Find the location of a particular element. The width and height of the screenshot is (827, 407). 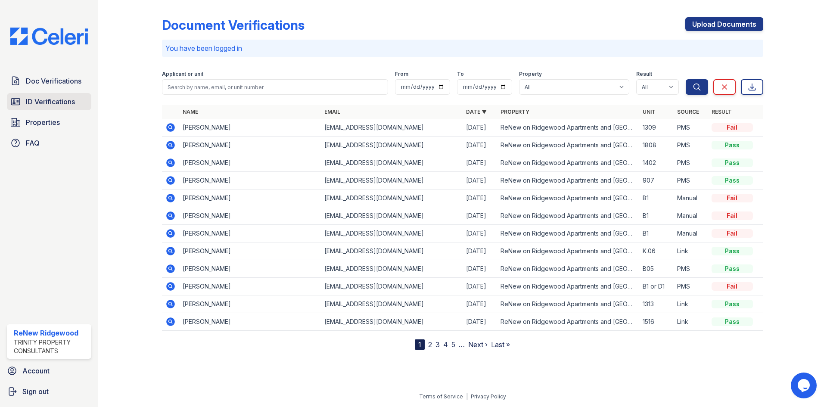

a: Properties is located at coordinates (49, 122).